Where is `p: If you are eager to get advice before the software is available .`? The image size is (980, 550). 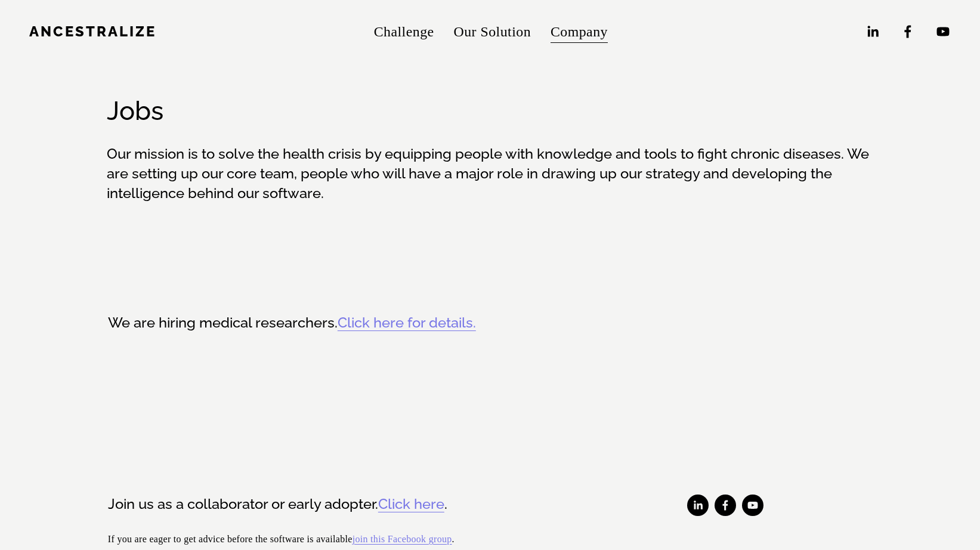
p: If you are eager to get advice before the software is available . is located at coordinates (333, 539).